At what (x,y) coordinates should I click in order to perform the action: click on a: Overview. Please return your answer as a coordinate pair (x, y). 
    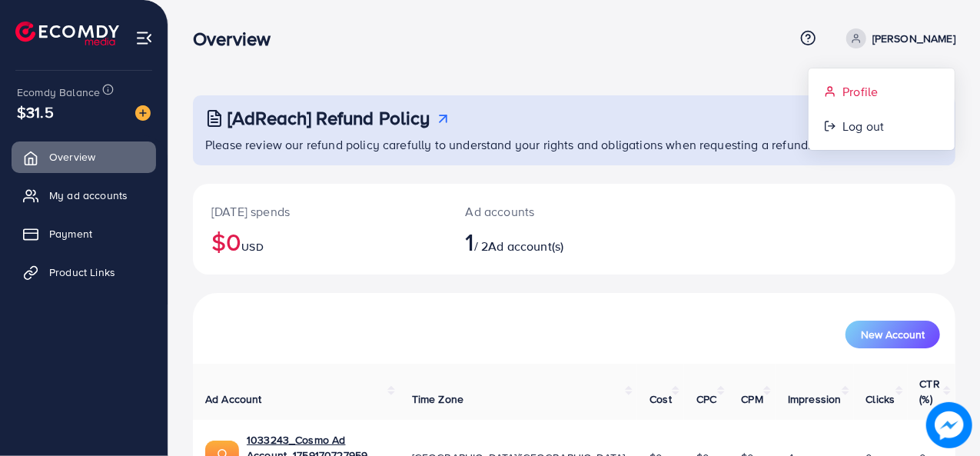
    Looking at the image, I should click on (84, 157).